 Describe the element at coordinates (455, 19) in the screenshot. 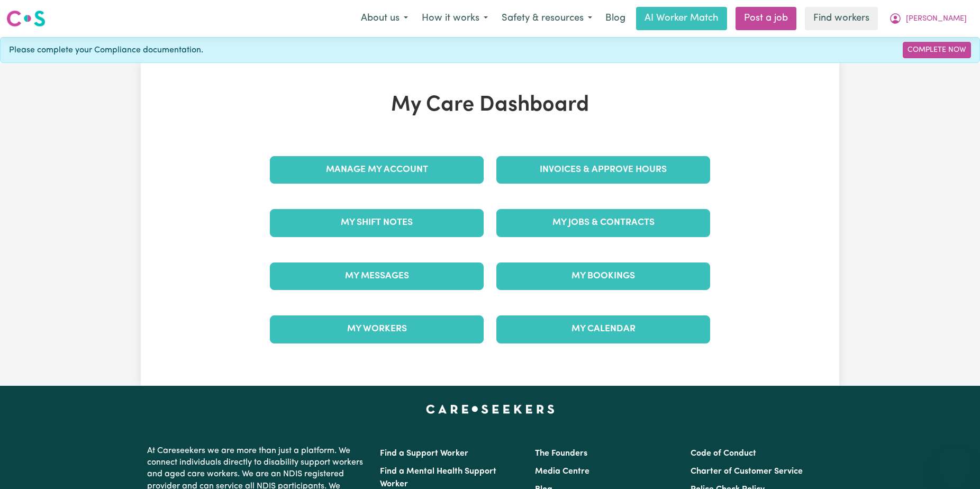

I see `button: How it works` at that location.